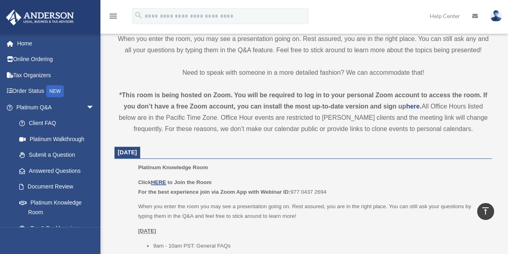 The width and height of the screenshot is (508, 254). Describe the element at coordinates (57, 207) in the screenshot. I see `a: Platinum Knowledge Room` at that location.